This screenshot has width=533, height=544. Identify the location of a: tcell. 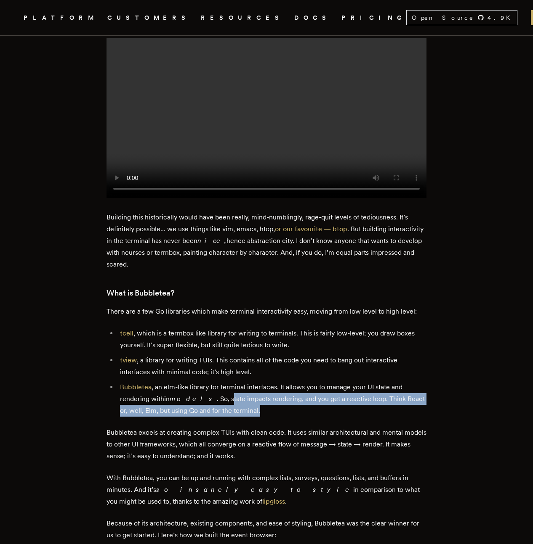
(127, 333).